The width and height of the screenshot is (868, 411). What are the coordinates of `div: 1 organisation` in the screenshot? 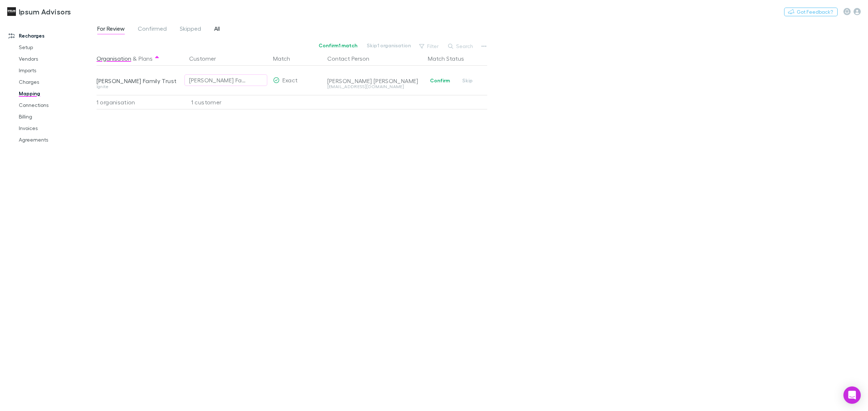 It's located at (140, 102).